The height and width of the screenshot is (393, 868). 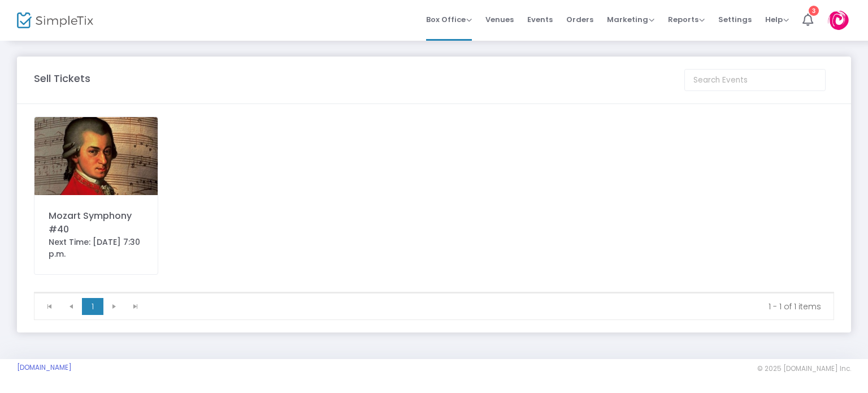 I want to click on span: Page 1, so click(x=93, y=306).